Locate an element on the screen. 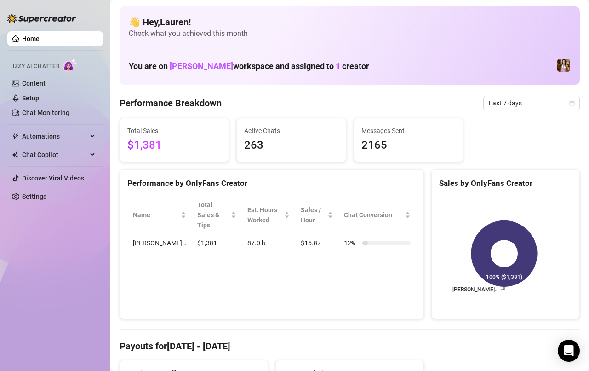 The height and width of the screenshot is (371, 589). td: 87.0 h is located at coordinates (269, 243).